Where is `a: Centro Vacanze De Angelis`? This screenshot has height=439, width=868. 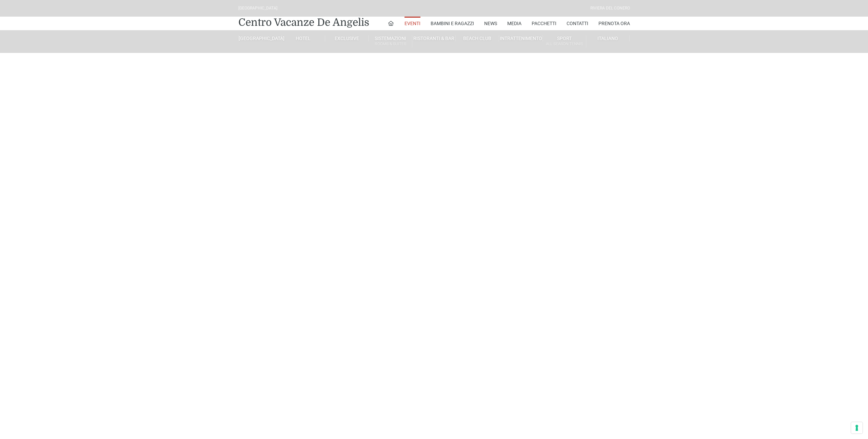 a: Centro Vacanze De Angelis is located at coordinates (304, 22).